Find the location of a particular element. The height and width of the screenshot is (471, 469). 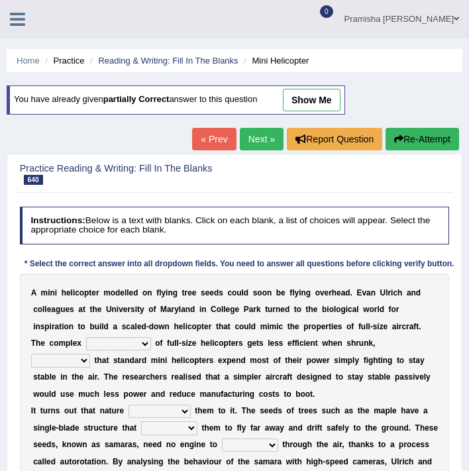

a: show me is located at coordinates (312, 100).